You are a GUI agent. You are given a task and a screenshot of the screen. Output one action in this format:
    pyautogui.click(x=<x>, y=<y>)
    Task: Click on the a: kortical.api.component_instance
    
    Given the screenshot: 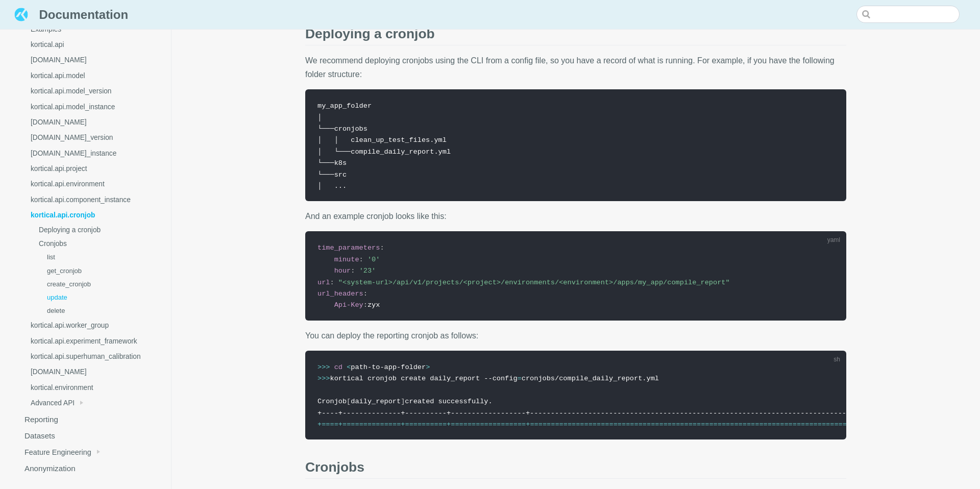 What is the action you would take?
    pyautogui.click(x=93, y=200)
    